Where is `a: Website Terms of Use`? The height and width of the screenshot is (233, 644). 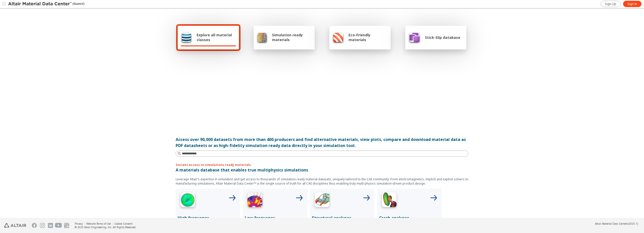 a: Website Terms of Use is located at coordinates (99, 224).